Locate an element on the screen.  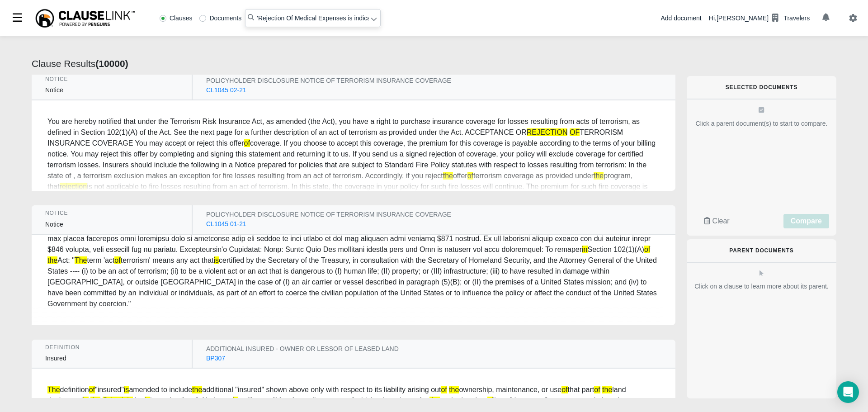
h6: Selected Documents is located at coordinates (761, 87).